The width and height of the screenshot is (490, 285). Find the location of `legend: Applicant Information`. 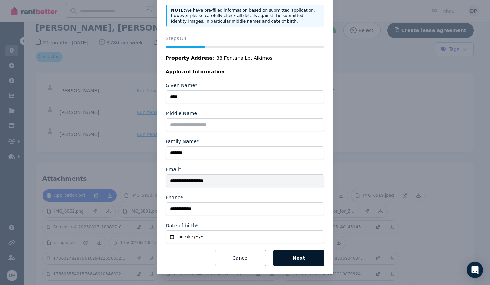

legend: Applicant Information is located at coordinates (245, 72).